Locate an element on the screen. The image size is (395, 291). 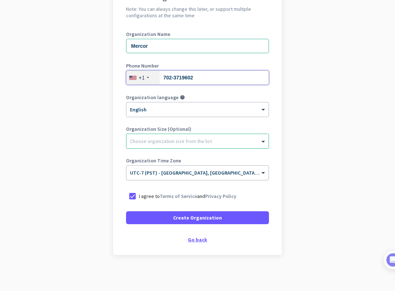
a: Privacy Policy is located at coordinates (220, 196).